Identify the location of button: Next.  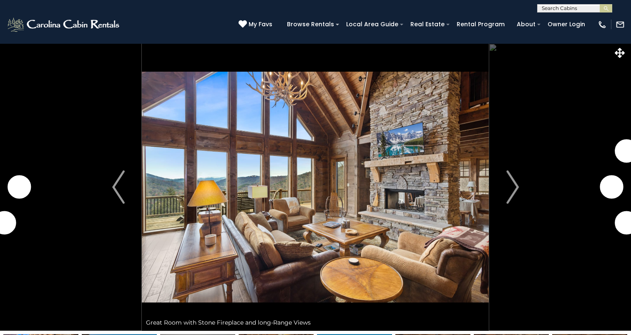
(513, 187).